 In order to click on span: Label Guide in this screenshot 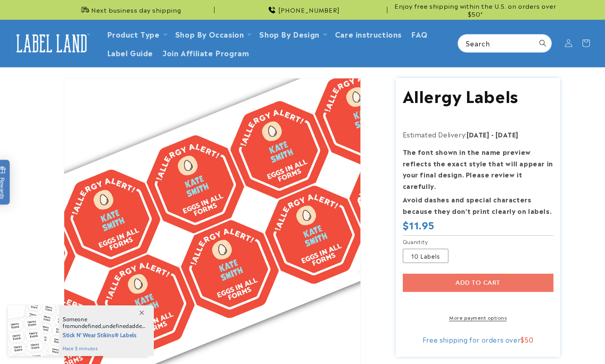, I will do `click(130, 52)`.